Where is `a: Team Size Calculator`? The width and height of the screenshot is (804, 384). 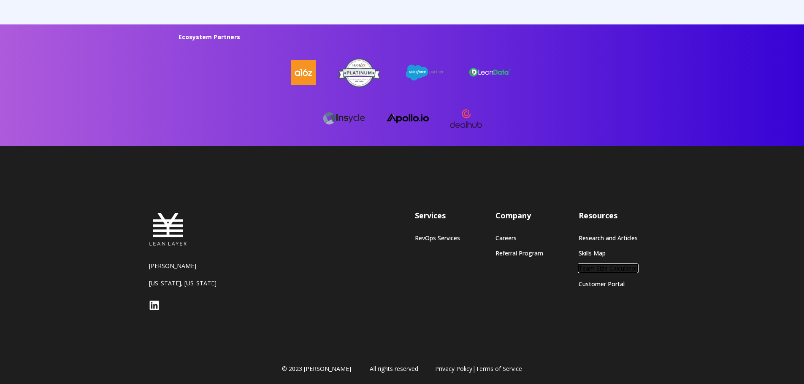
a: Team Size Calculator is located at coordinates (608, 268).